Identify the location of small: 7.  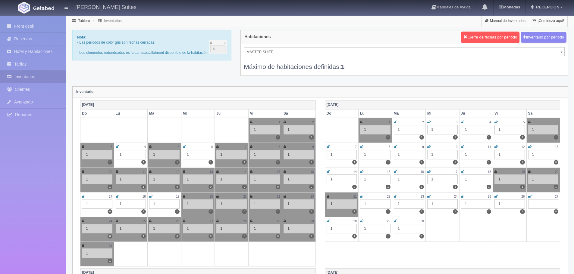
(356, 147).